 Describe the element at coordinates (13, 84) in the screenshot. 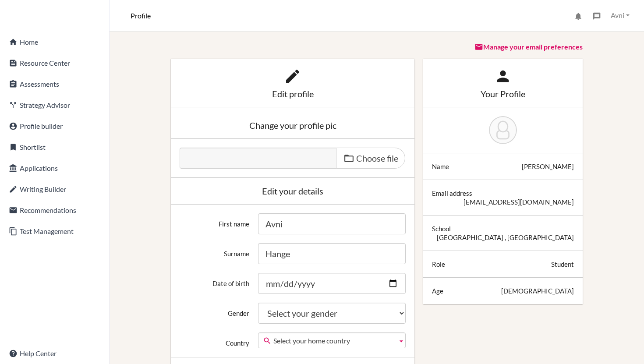

I see `i: assignment` at that location.